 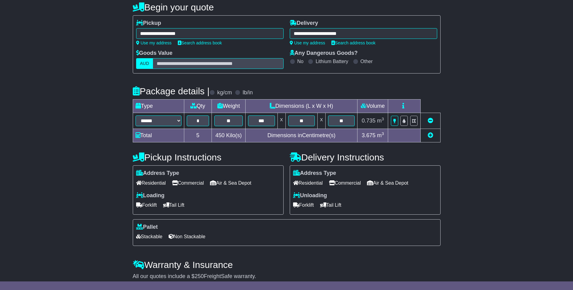 I want to click on h4: Warranty & Insurance, so click(x=287, y=265).